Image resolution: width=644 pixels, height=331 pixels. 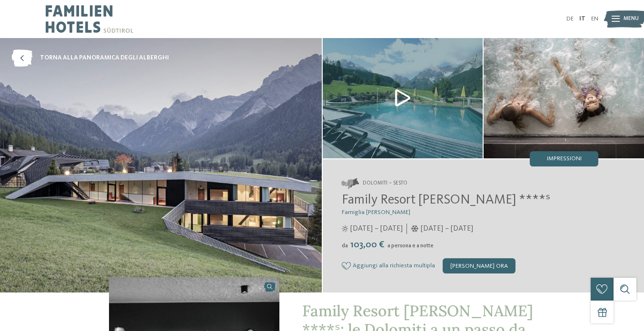 What do you see at coordinates (402, 98) in the screenshot?
I see `a: Il nostro family hotel a Sesto, il vostro rifugio sulle Dolomiti.` at bounding box center [402, 98].